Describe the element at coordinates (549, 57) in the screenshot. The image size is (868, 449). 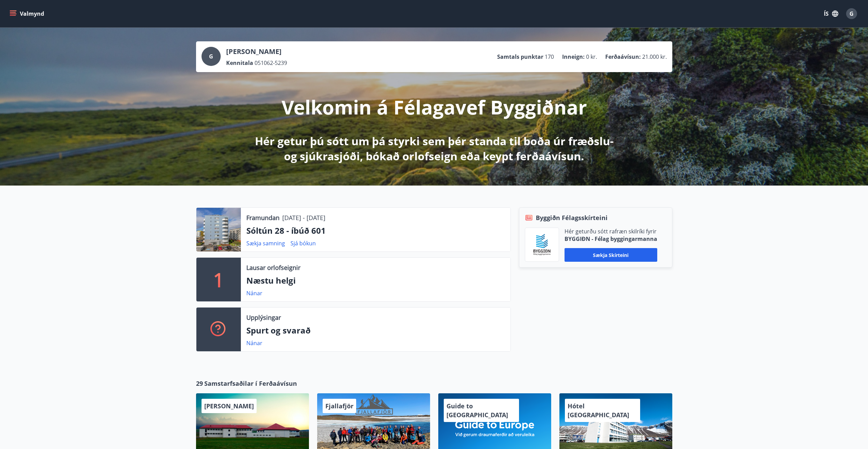
I see `span: 170` at that location.